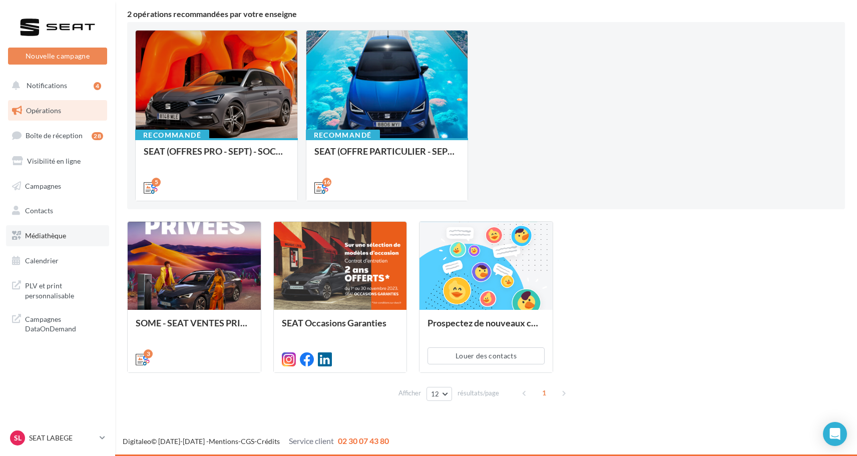 This screenshot has height=456, width=857. I want to click on span: Campagnes, so click(43, 185).